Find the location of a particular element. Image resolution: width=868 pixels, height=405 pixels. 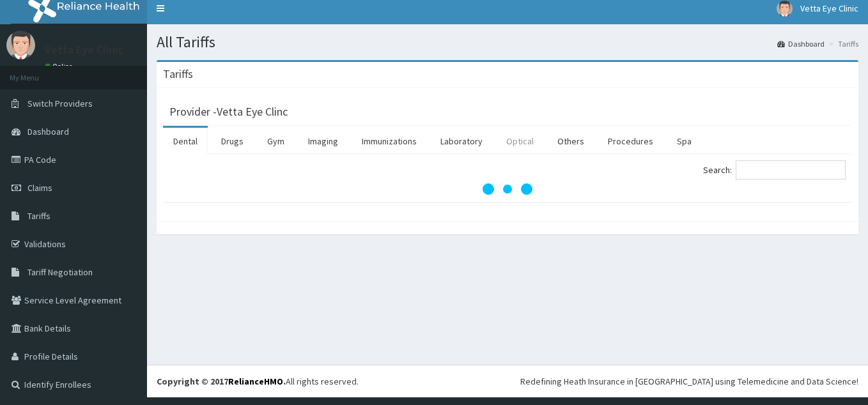

a: Immunizations is located at coordinates (389, 141).